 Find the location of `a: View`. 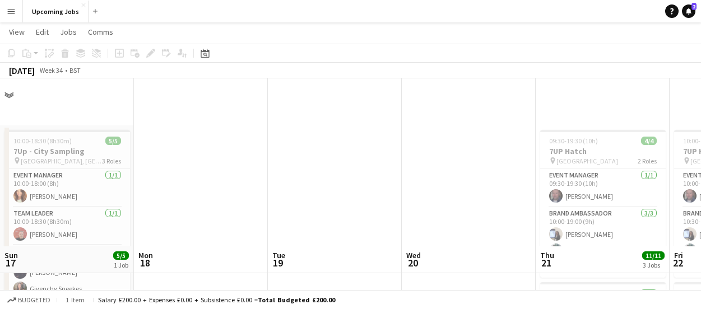

a: View is located at coordinates (17, 32).